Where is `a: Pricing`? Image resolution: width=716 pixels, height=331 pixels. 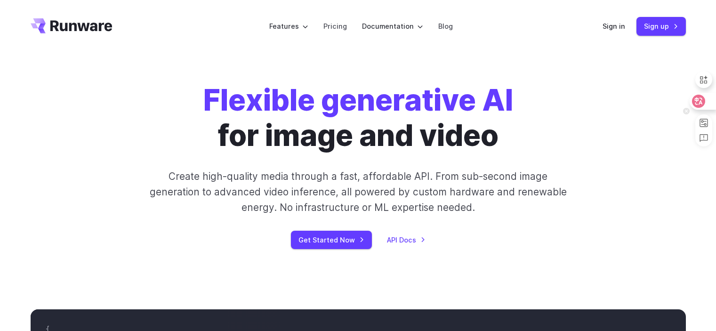
a: Pricing is located at coordinates (335, 26).